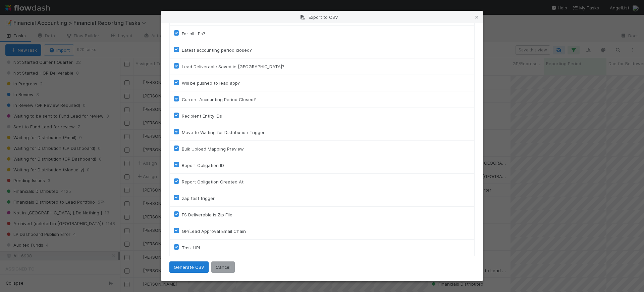 The image size is (644, 292). I want to click on label: GP/Lead Approval Email Chain, so click(214, 231).